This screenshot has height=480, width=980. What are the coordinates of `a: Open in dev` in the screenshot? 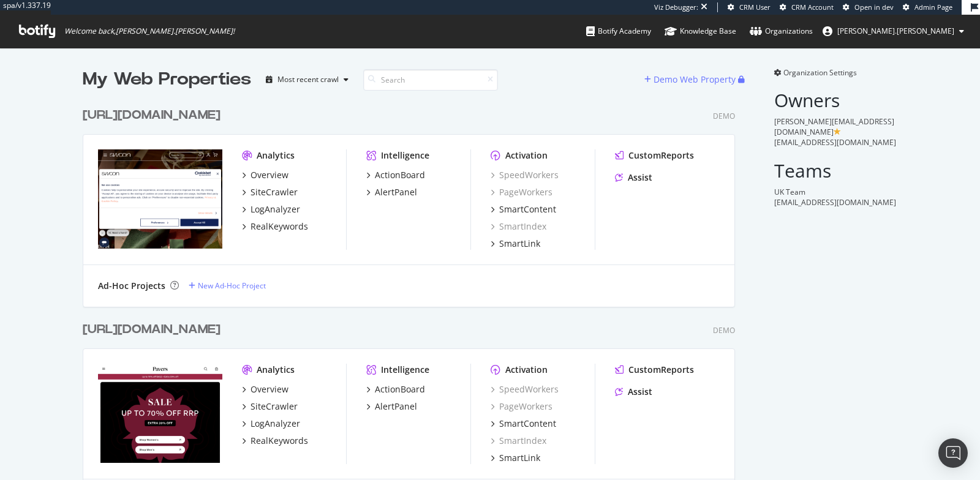 It's located at (868, 7).